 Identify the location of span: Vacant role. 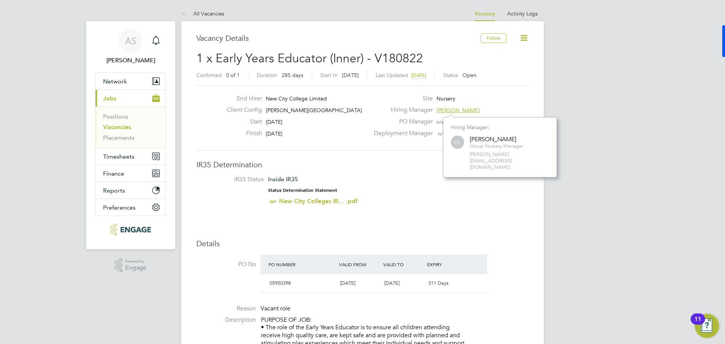
(275, 309).